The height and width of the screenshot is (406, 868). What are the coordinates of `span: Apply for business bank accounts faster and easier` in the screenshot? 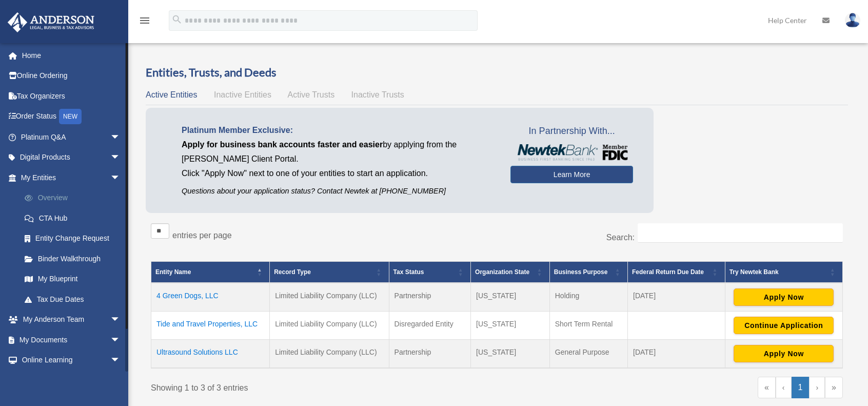 It's located at (282, 144).